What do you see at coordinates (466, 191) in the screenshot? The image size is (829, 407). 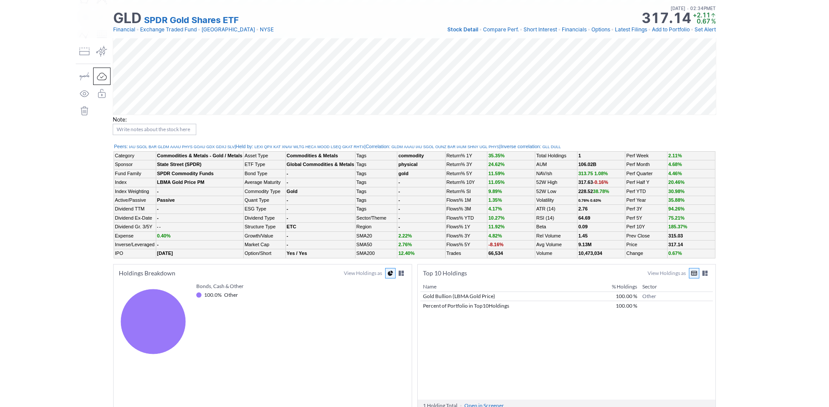 I see `td: Return% SI` at bounding box center [466, 191].